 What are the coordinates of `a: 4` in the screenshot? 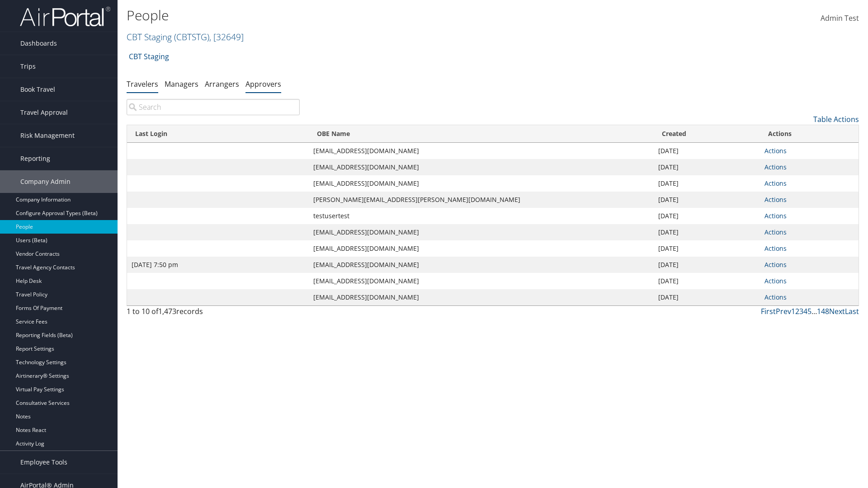 It's located at (805, 311).